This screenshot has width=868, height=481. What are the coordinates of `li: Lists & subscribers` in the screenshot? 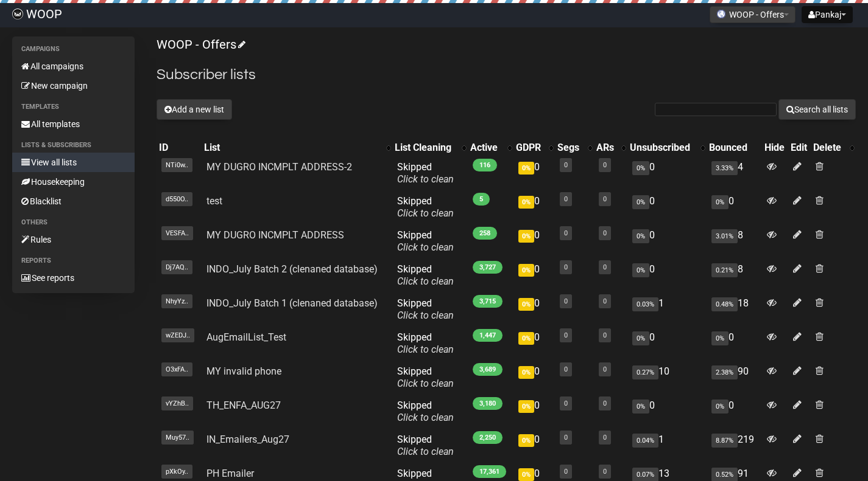 It's located at (73, 146).